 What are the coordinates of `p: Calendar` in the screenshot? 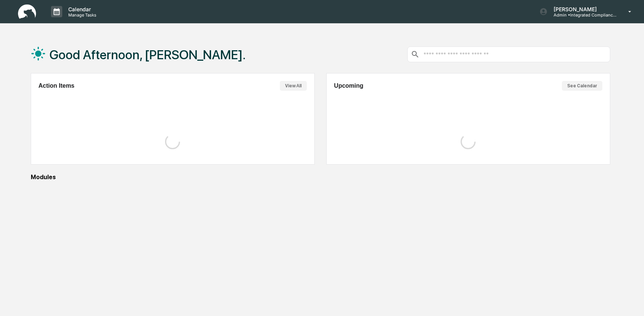 It's located at (81, 9).